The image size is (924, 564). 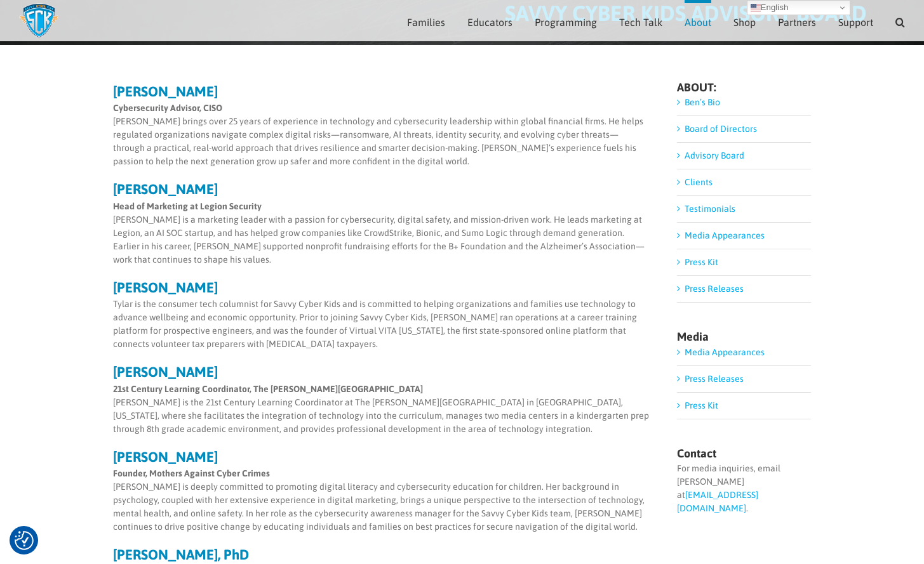 What do you see at coordinates (721, 128) in the screenshot?
I see `a: Board of Directors` at bounding box center [721, 128].